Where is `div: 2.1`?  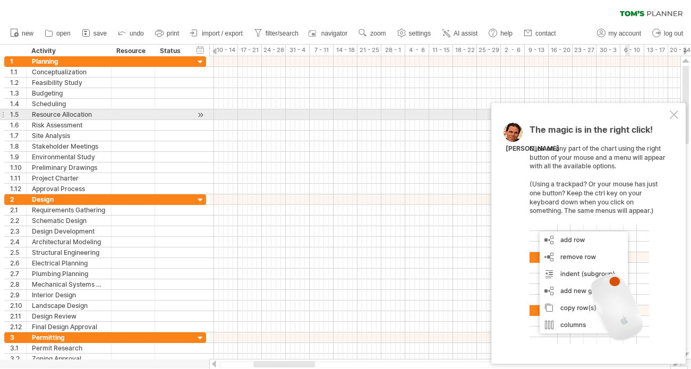
div: 2.1 is located at coordinates (18, 210).